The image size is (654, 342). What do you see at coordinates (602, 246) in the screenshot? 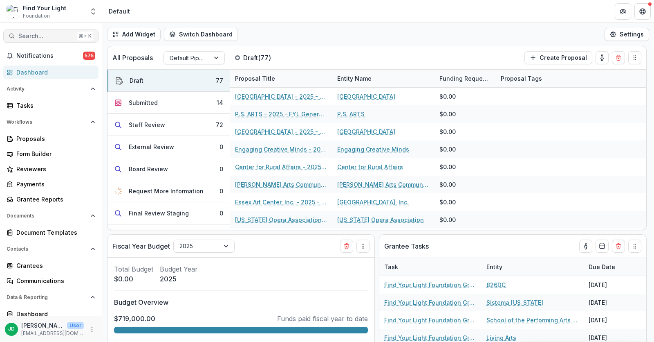
I see `button: Calendar` at bounding box center [602, 246].